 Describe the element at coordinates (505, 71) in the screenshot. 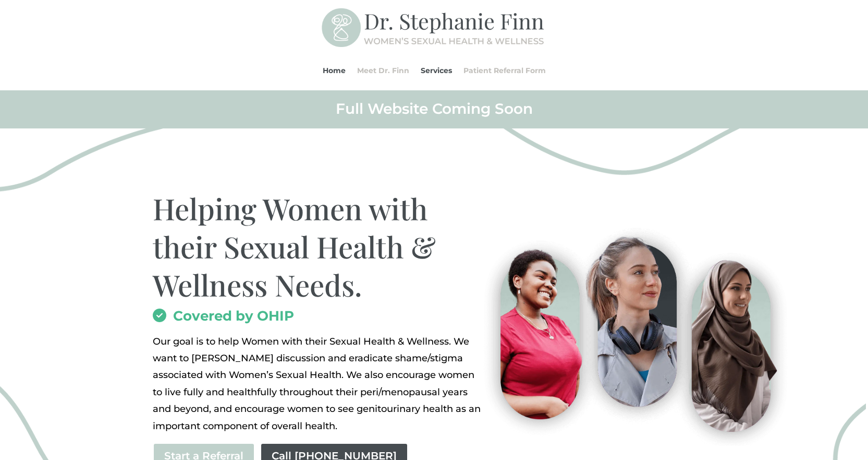

I see `a: Patient Referral Form` at that location.